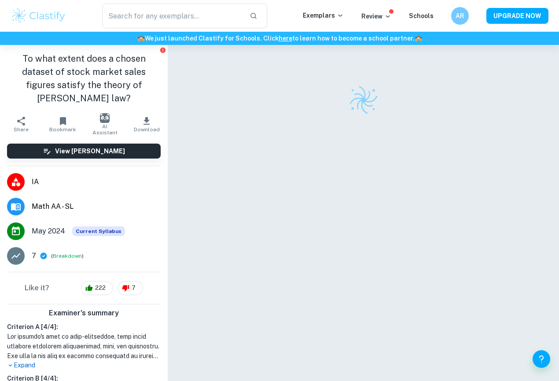 This screenshot has width=559, height=381. Describe the element at coordinates (62, 124) in the screenshot. I see `button: Bookmark` at that location.